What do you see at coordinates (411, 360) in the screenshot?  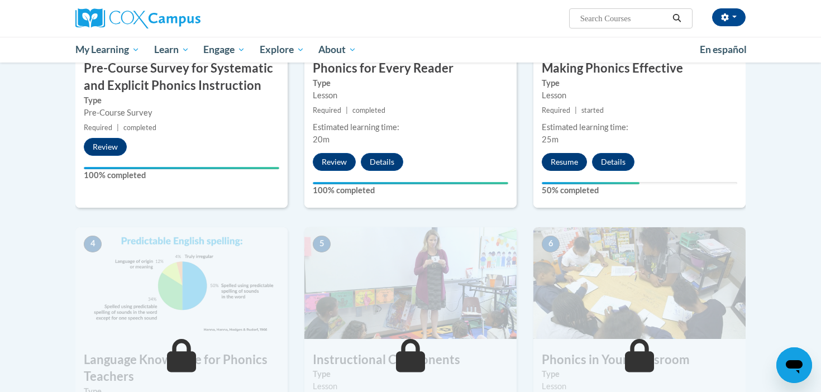 I see `h3: Instructional Components` at bounding box center [411, 360].